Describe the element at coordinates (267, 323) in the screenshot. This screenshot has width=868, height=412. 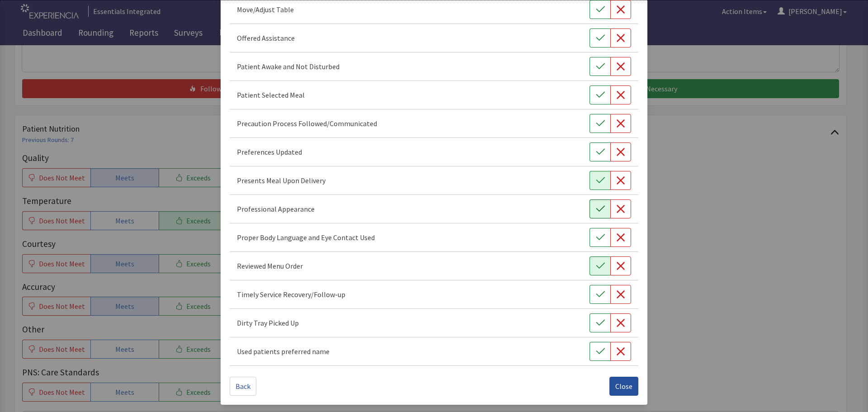
I see `p: Dirty Tray Picked Up` at that location.